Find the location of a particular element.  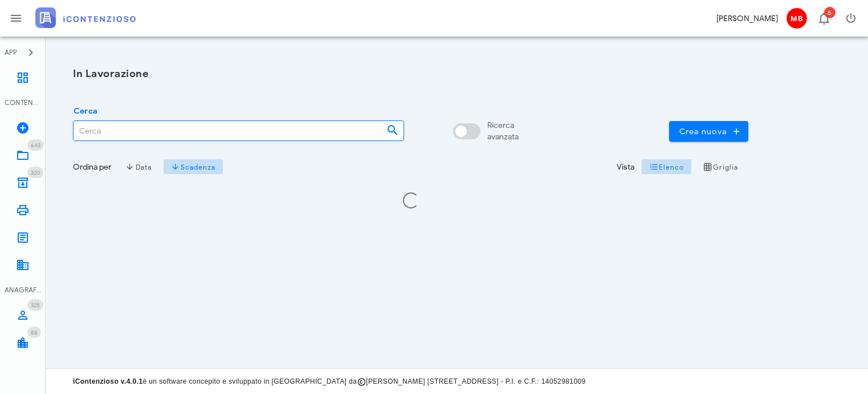

span: 325 is located at coordinates (35, 305).